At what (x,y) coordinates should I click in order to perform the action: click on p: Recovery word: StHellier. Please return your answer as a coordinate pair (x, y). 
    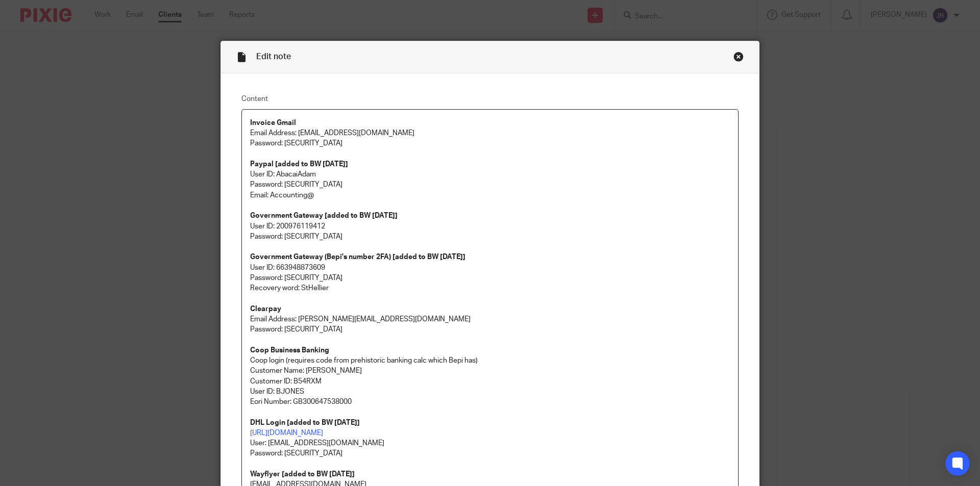
    Looking at the image, I should click on (490, 288).